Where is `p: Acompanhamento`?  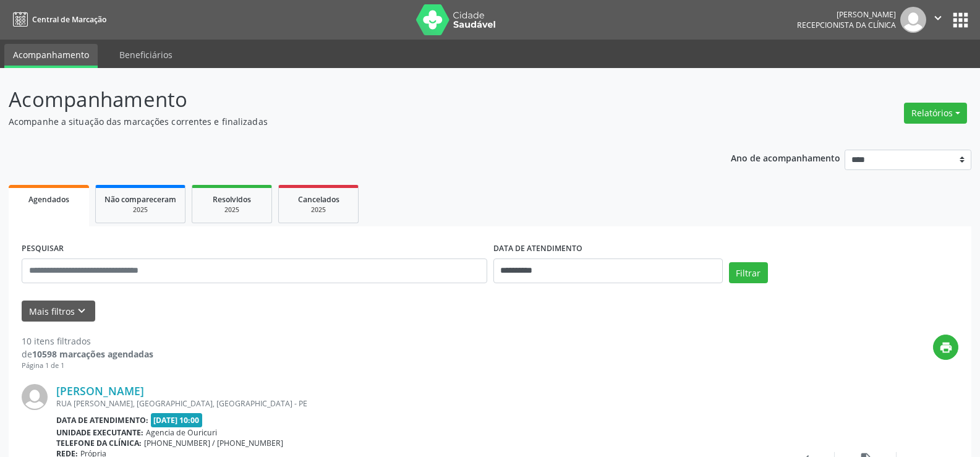
p: Acompanhamento is located at coordinates (345, 100).